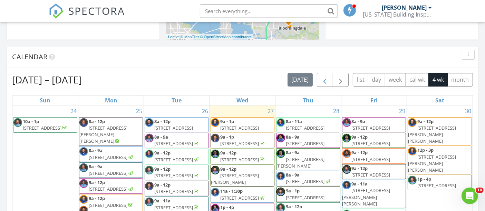  I want to click on img: dustin.jpg, so click(346, 153).